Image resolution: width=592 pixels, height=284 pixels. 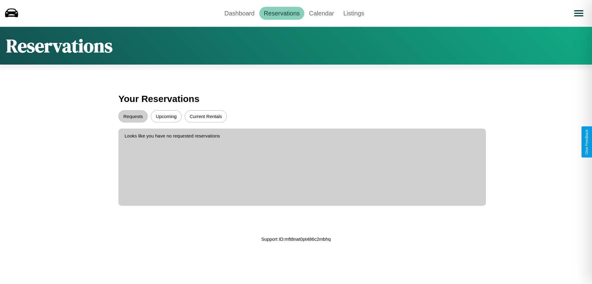 I want to click on h1: Reservations, so click(x=59, y=46).